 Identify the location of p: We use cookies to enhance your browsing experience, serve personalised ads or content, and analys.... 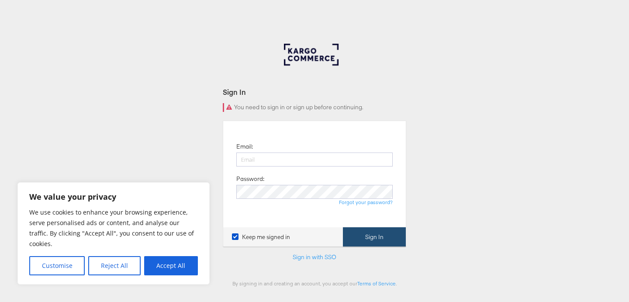
(114, 228).